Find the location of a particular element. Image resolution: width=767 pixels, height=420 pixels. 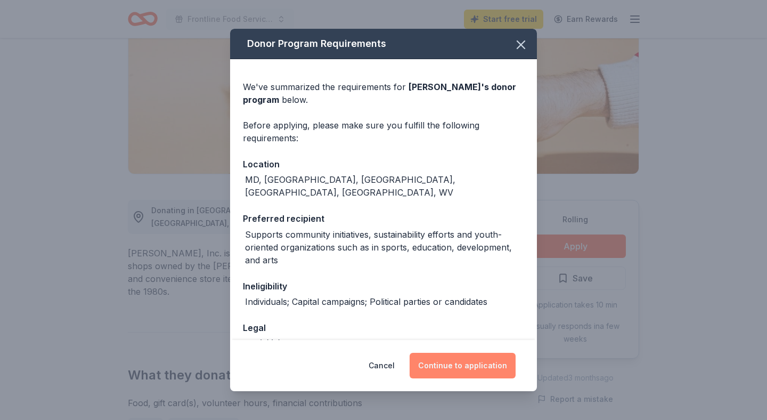

div: Ineligibility is located at coordinates (384, 286).